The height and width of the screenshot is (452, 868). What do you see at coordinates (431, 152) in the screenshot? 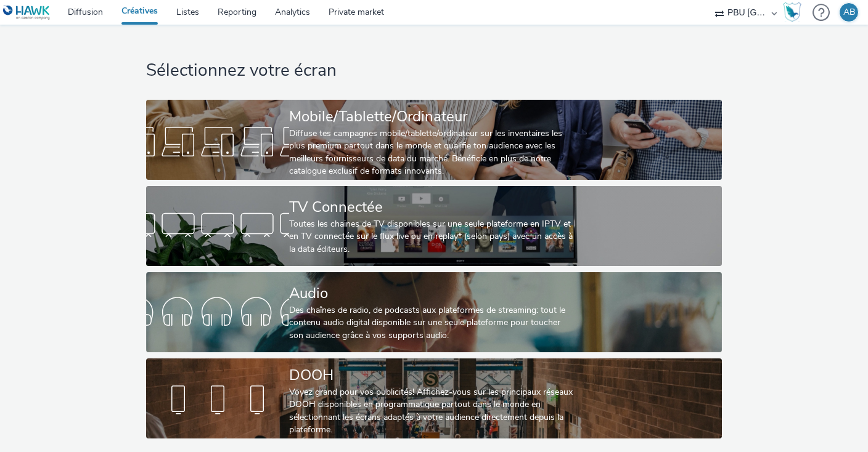
I see `div: Diffuse tes campagnes mobile/tablette/ordinateur sur les inventaires les plus premium partout dan...` at bounding box center [431, 152].